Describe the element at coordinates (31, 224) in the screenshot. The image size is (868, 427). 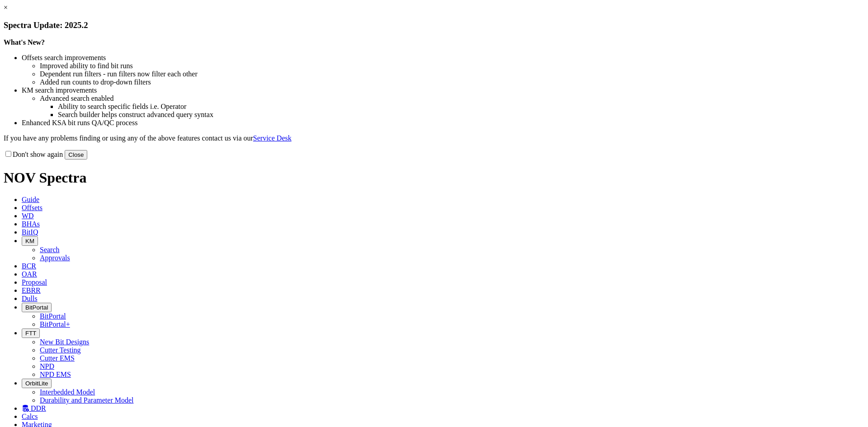
I see `span: BHAs` at that location.